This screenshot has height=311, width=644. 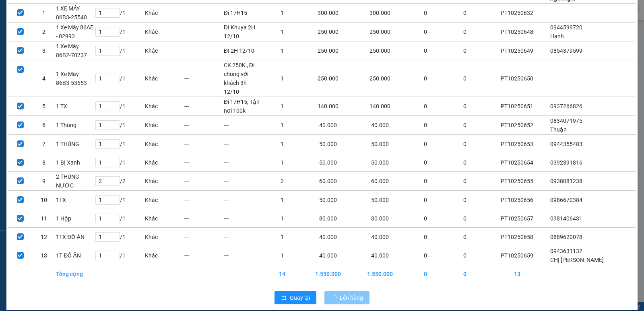 What do you see at coordinates (559, 130) in the screenshot?
I see `span: Thuận` at bounding box center [559, 130].